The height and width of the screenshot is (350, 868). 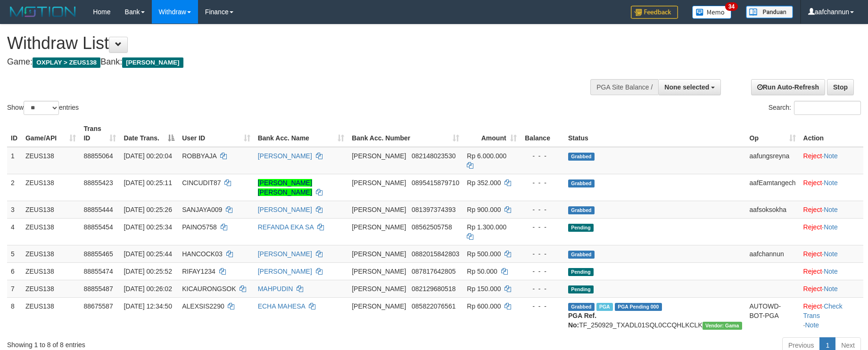 I want to click on label: Show entries, so click(x=43, y=108).